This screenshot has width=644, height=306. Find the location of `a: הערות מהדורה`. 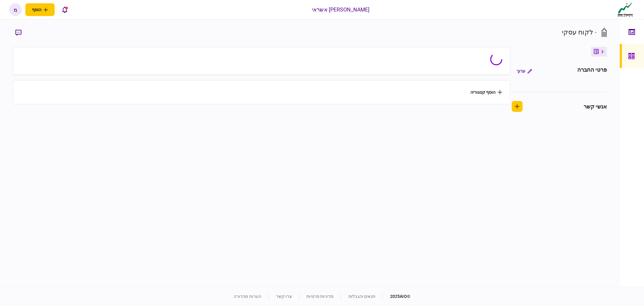

a: הערות מהדורה is located at coordinates (247, 297).